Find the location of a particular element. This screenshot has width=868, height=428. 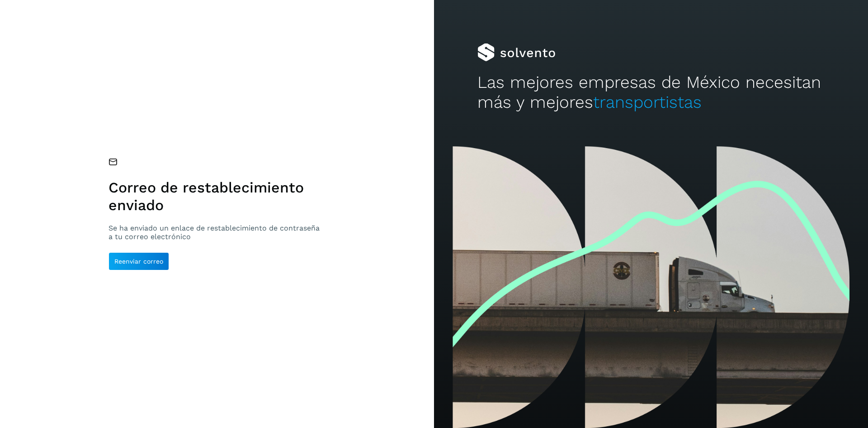

p: Se ha enviado un enlace de restablecimiento de contraseña a tu correo electrónico is located at coordinates (216, 233).